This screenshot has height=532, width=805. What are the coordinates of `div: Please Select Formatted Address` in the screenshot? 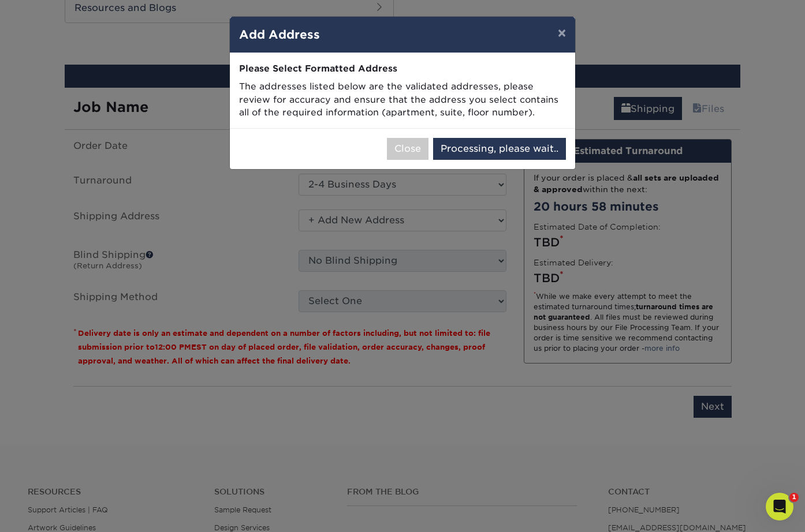 It's located at (402, 69).